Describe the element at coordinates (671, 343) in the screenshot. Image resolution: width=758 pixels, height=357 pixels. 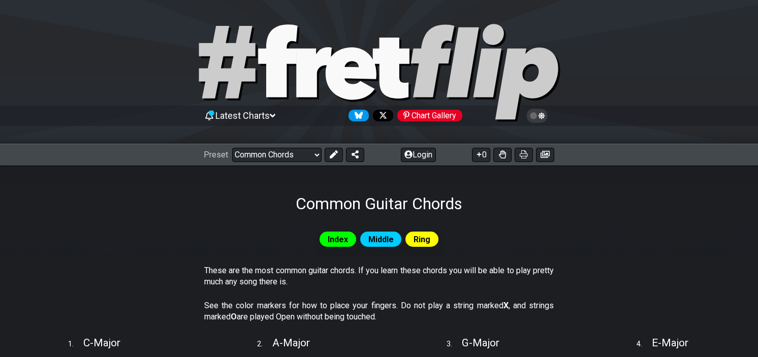
I see `span: E - Major` at that location.